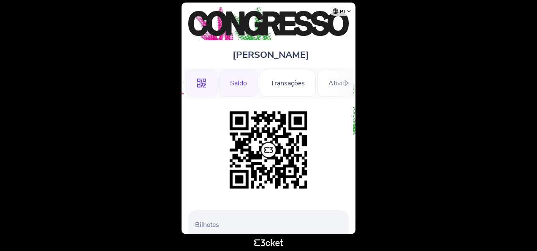 This screenshot has width=537, height=251. What do you see at coordinates (269, 23) in the screenshot?
I see `img: Congresso de Cozinha` at bounding box center [269, 23].